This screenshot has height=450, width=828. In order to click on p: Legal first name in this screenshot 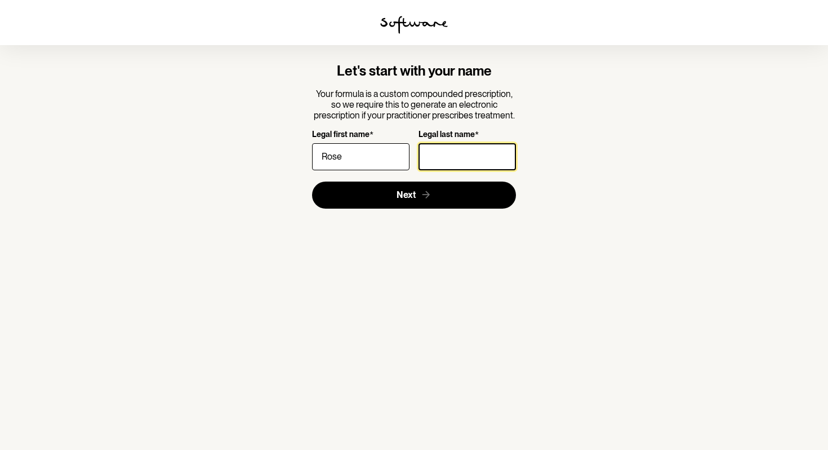, I will do `click(341, 135)`.